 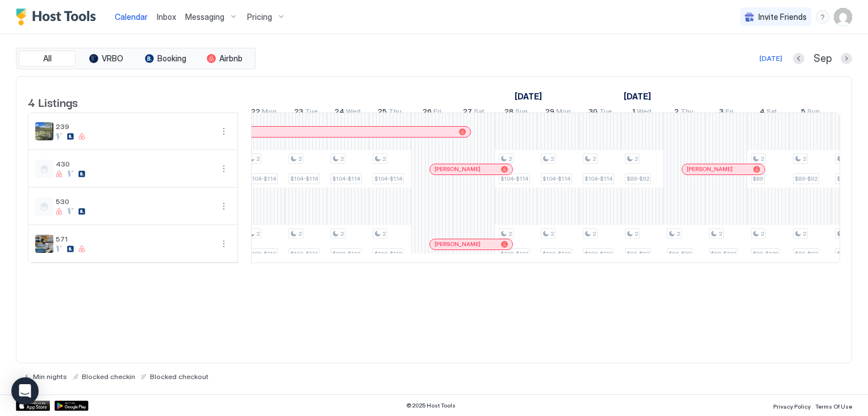 I want to click on a: September 26, 2025, so click(x=432, y=113).